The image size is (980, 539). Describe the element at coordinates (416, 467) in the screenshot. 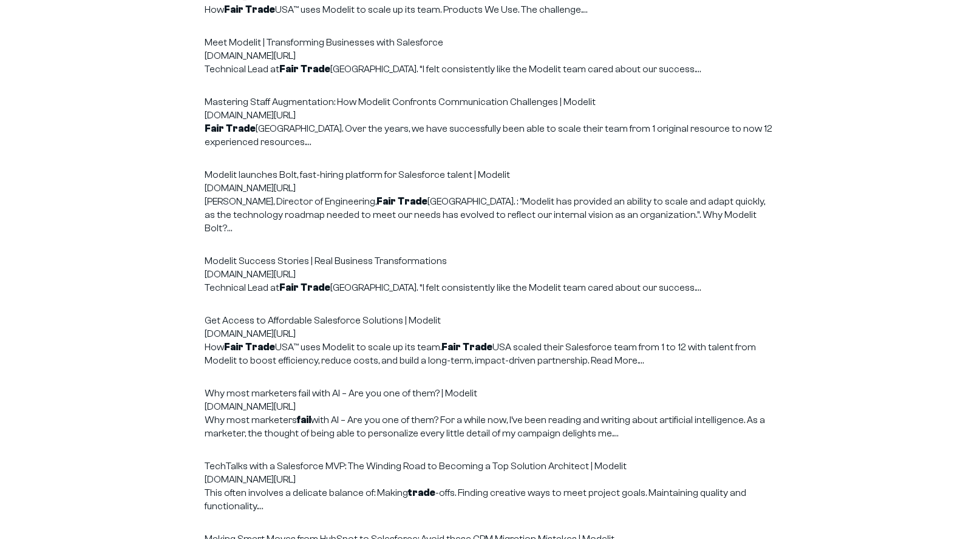

I see `a: TechTalks with a Salesforce MVP: The Winding Road to Becoming a Top Solution Architect | Modelit` at that location.